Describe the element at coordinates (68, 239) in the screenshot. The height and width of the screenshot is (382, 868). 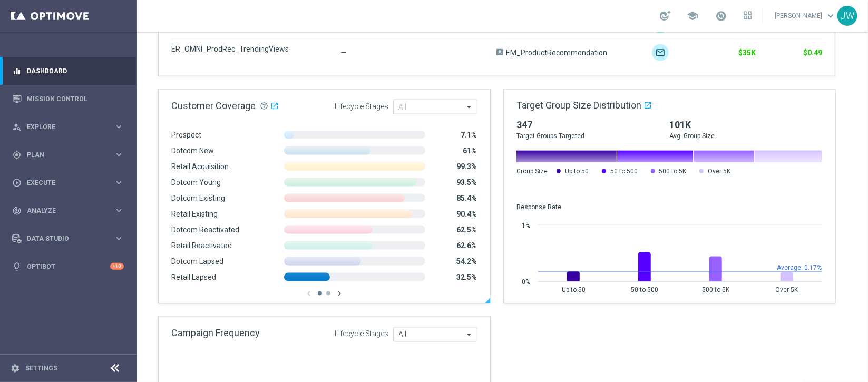
I see `button: Data Studio keyboard_arrow_right` at that location.